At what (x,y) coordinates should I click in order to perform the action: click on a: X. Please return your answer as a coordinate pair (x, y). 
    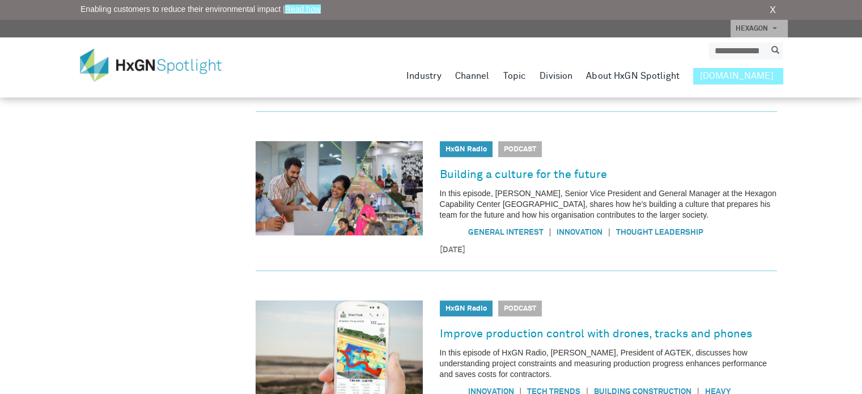
    Looking at the image, I should click on (773, 10).